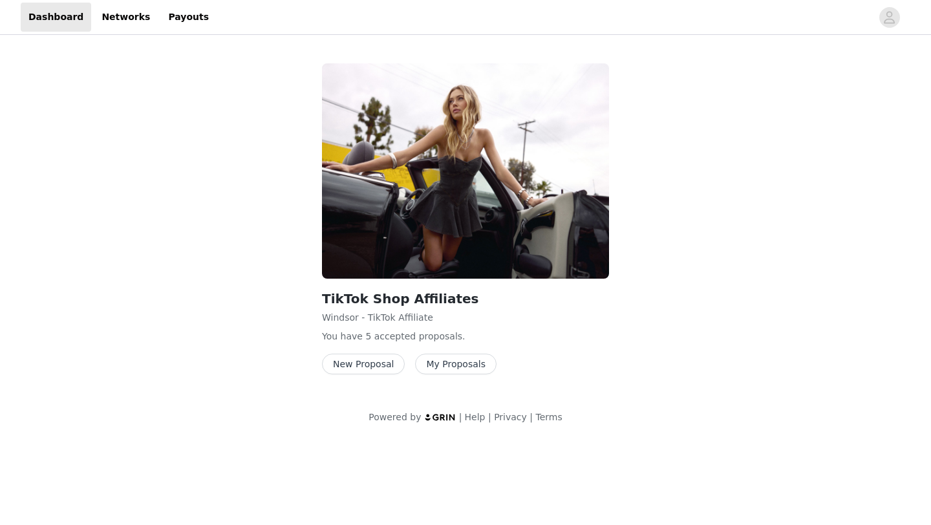 The width and height of the screenshot is (931, 525). Describe the element at coordinates (56, 17) in the screenshot. I see `a: Dashboard` at that location.